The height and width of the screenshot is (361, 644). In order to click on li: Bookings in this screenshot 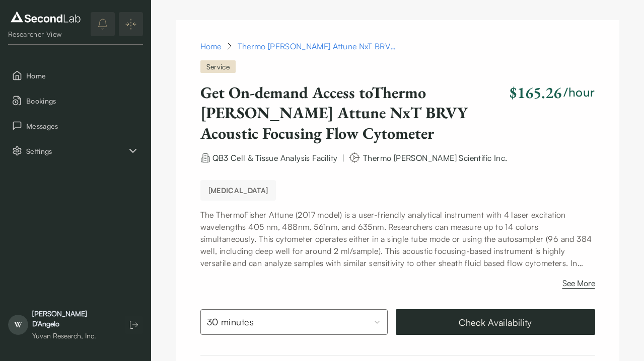, I will do `click(76, 100)`.